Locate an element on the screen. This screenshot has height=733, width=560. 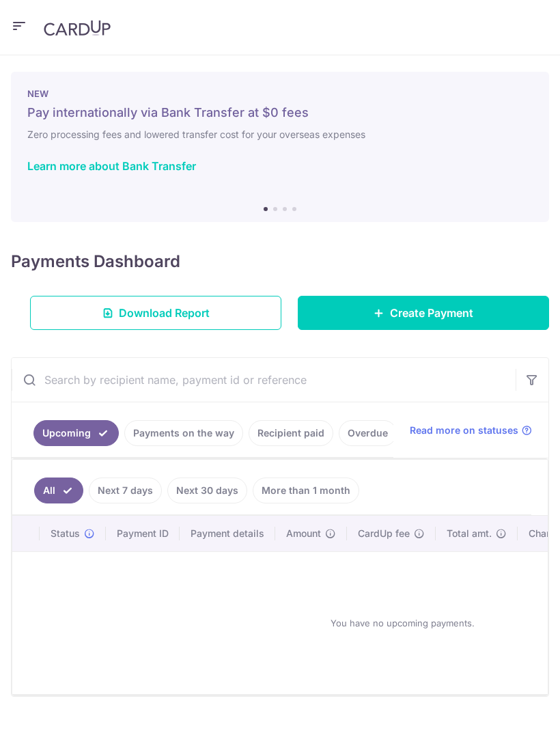
span: Status is located at coordinates (65, 534).